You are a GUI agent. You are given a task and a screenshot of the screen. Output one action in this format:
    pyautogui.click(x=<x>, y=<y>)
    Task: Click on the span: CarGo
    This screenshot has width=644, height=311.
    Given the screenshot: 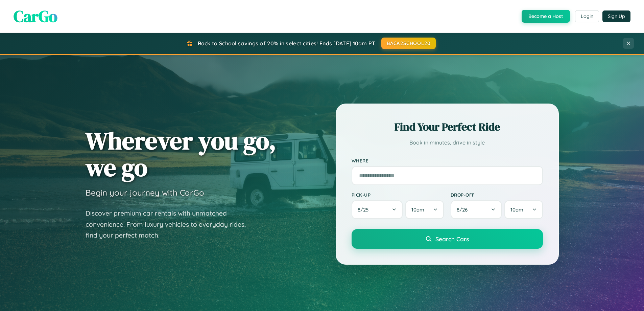 What is the action you would take?
    pyautogui.click(x=35, y=17)
    